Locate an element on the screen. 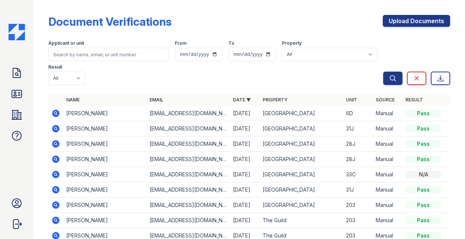 The height and width of the screenshot is (239, 465). label: Property is located at coordinates (292, 43).